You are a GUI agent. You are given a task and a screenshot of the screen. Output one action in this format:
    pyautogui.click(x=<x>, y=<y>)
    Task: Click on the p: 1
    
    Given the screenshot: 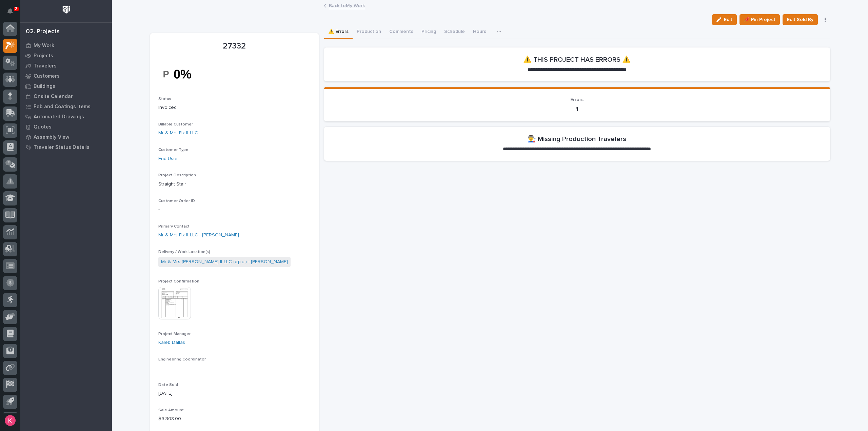 What is the action you would take?
    pyautogui.click(x=577, y=109)
    